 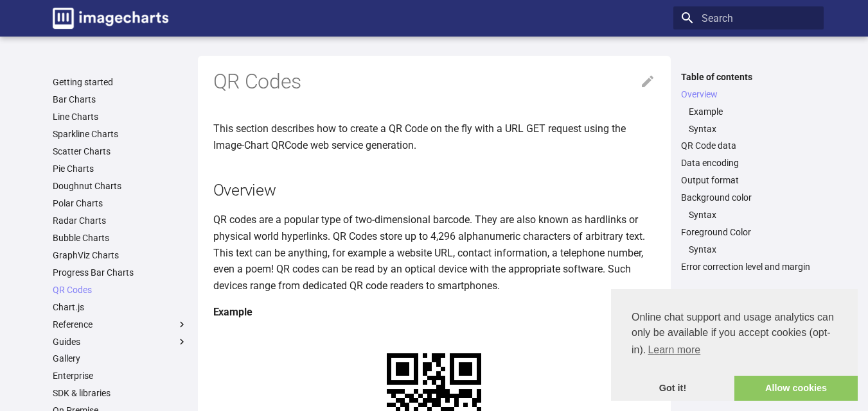 What do you see at coordinates (110, 18) in the screenshot?
I see `a: Image-Charts documentation` at bounding box center [110, 18].